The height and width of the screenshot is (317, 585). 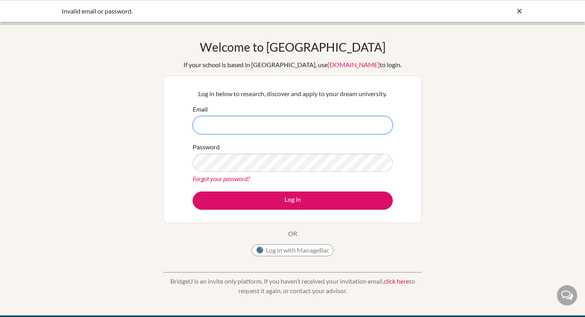 I want to click on div: Invalid email or password., so click(x=233, y=11).